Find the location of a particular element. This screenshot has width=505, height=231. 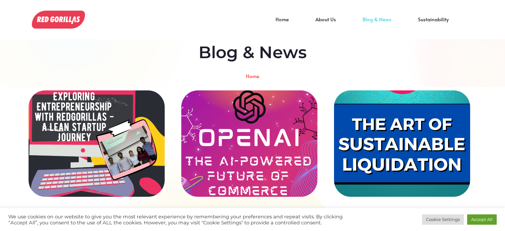

a: Sustainability is located at coordinates (434, 24).